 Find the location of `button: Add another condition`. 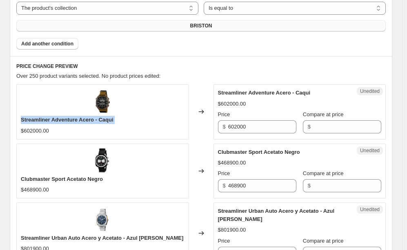

button: Add another condition is located at coordinates (47, 44).